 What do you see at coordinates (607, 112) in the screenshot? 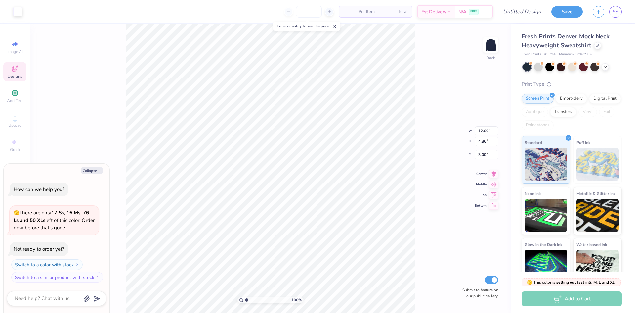
I see `div: Foil` at bounding box center [607, 112].